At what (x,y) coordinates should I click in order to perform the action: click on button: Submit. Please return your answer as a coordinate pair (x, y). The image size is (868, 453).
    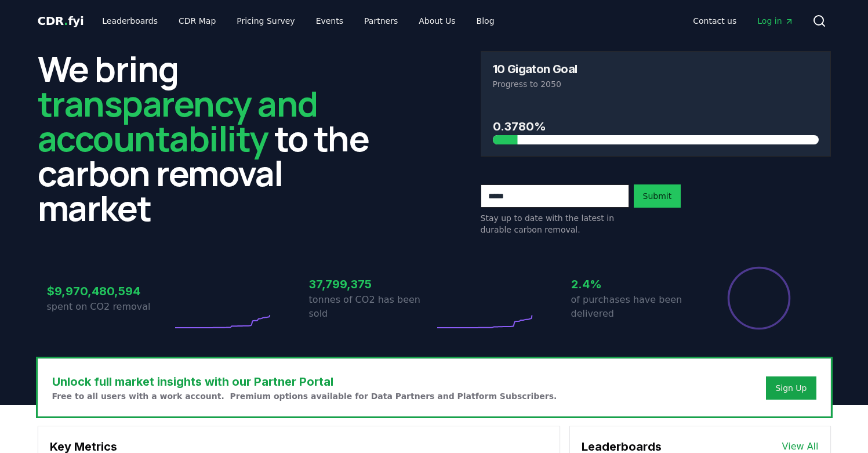
    Looking at the image, I should click on (658, 196).